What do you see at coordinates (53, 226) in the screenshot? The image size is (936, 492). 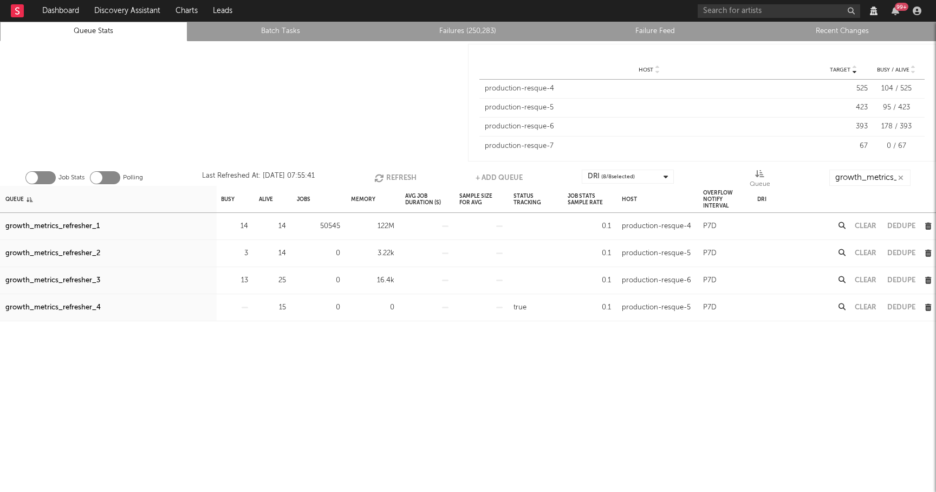 I see `div: growth_metrics_refresher_1` at bounding box center [53, 226].